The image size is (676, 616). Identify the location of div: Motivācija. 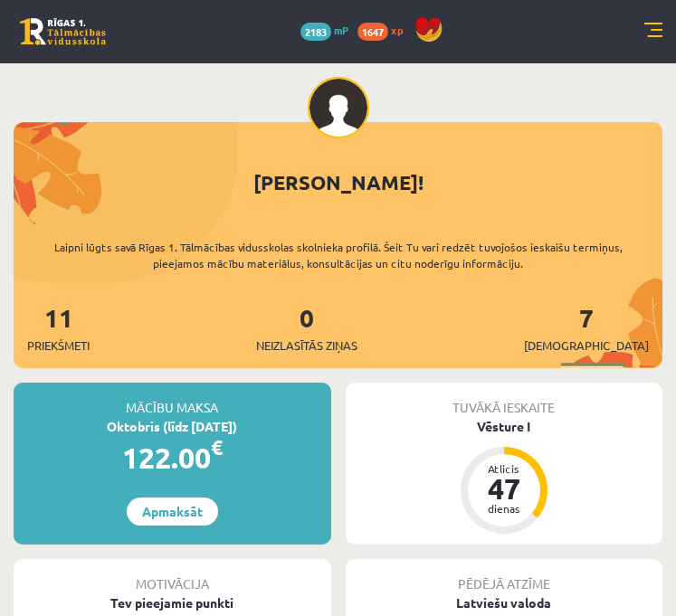
(172, 576).